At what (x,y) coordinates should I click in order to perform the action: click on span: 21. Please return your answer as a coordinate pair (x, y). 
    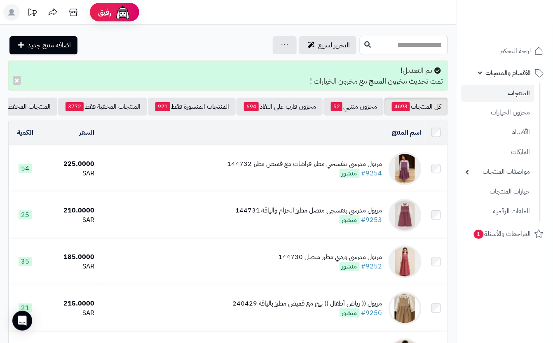
    Looking at the image, I should click on (25, 308).